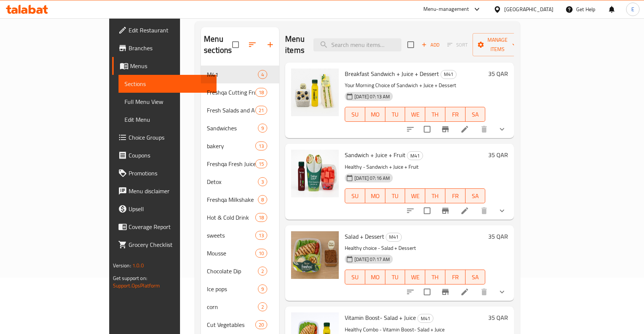  What do you see at coordinates (168, 119) in the screenshot?
I see `a: Edit Menu` at bounding box center [168, 119].